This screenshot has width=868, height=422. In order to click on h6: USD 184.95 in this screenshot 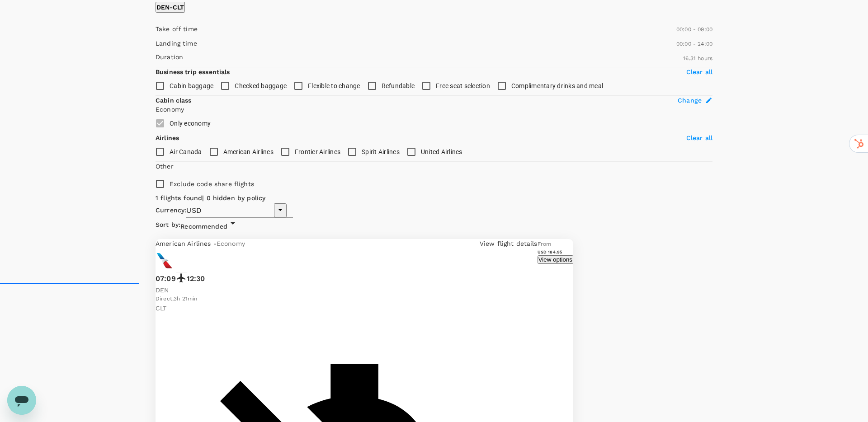, I will do `click(555, 252)`.